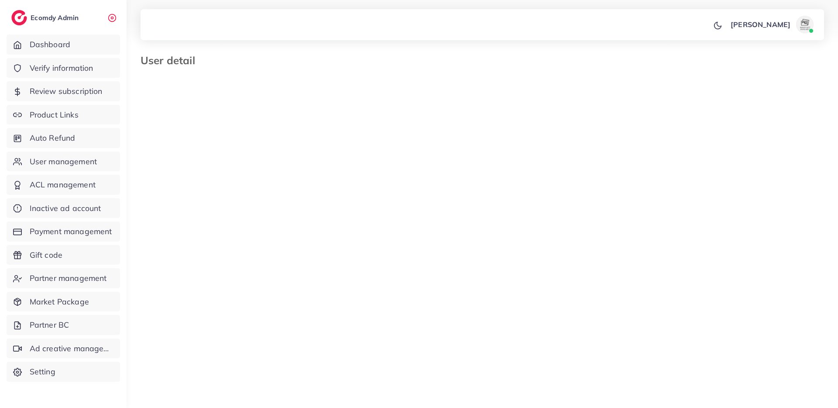 The image size is (838, 408). Describe the element at coordinates (63, 208) in the screenshot. I see `a: Inactive ad account` at that location.